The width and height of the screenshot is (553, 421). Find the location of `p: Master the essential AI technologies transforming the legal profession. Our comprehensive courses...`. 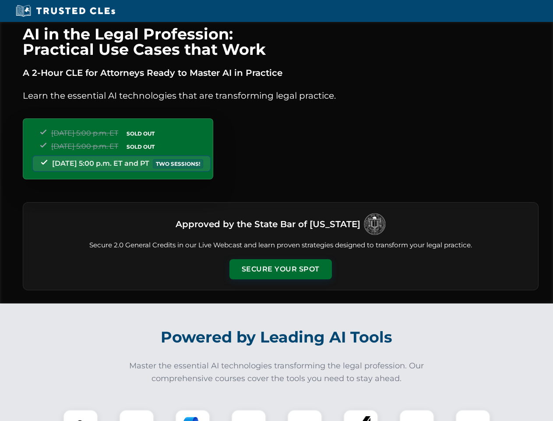

p: Master the essential AI technologies transforming the legal profession. Our comprehensive courses... is located at coordinates (277, 372).